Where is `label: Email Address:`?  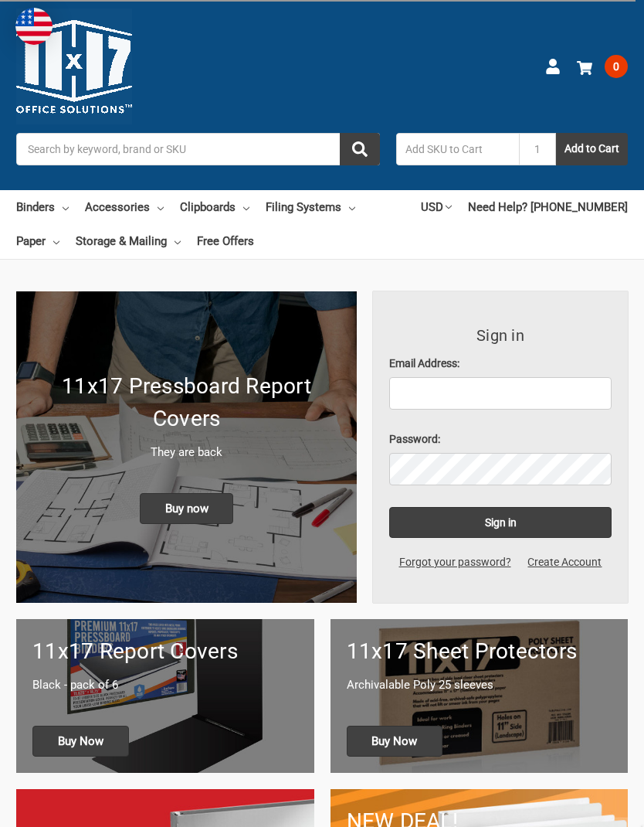
label: Email Address: is located at coordinates (501, 364).